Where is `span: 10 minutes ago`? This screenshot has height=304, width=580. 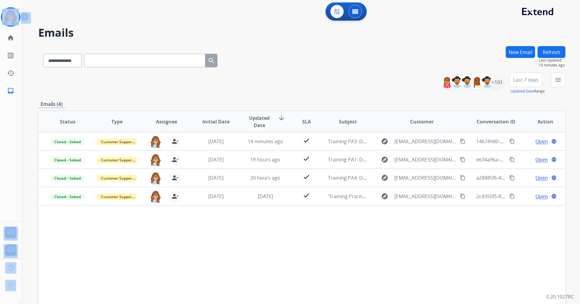
span: 10 minutes ago is located at coordinates (552, 65).